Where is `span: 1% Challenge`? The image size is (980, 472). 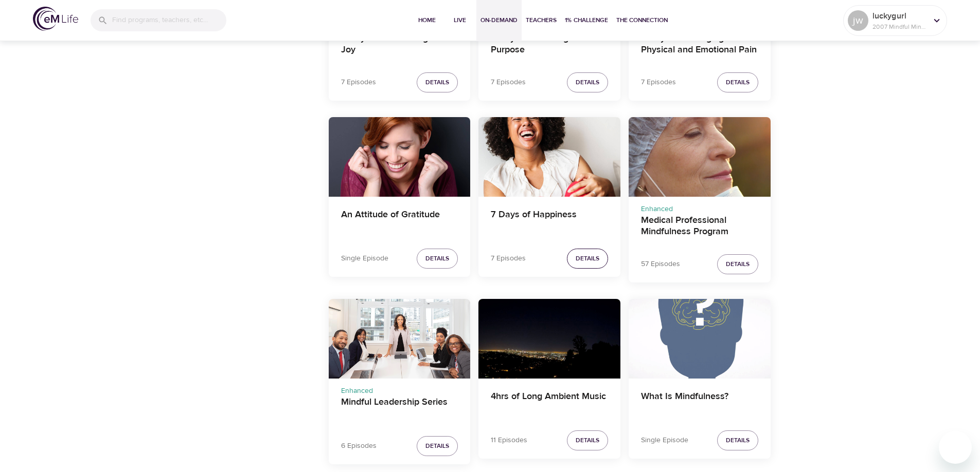 span: 1% Challenge is located at coordinates (587, 20).